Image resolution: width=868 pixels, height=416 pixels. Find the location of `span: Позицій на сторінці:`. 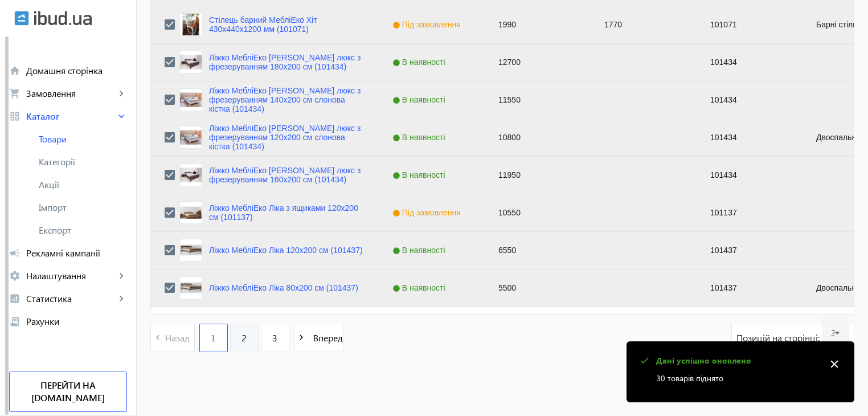

span: Позицій на сторінці: is located at coordinates (779, 338).